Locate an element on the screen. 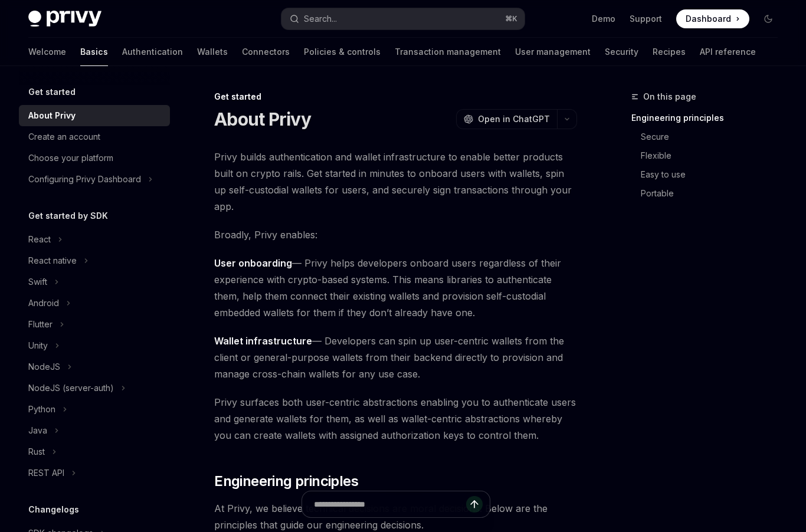  div: Choose your platform is located at coordinates (71, 158).